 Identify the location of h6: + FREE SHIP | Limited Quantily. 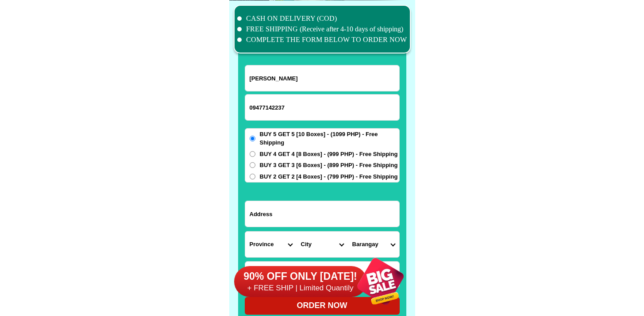
(300, 289).